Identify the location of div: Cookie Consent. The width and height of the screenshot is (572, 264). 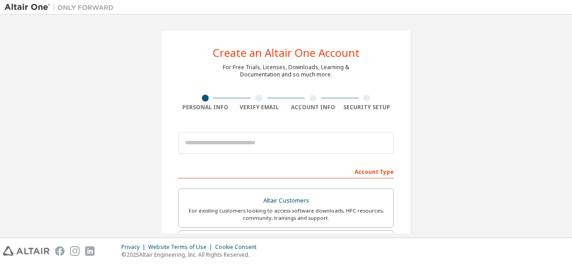
(238, 247).